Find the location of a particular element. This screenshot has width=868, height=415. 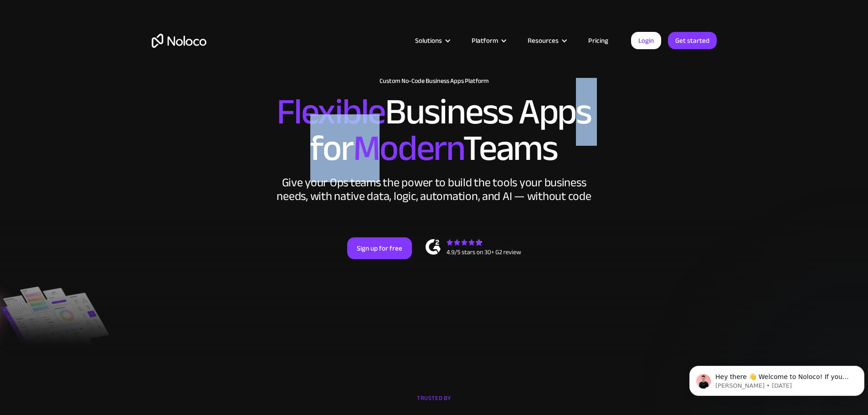

a: Sign up for free is located at coordinates (380, 248).